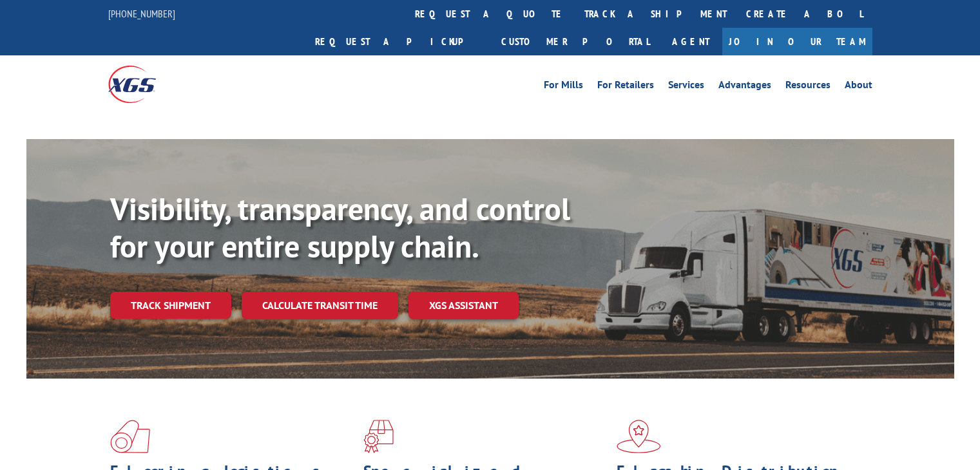 This screenshot has height=470, width=980. I want to click on a: About, so click(858, 87).